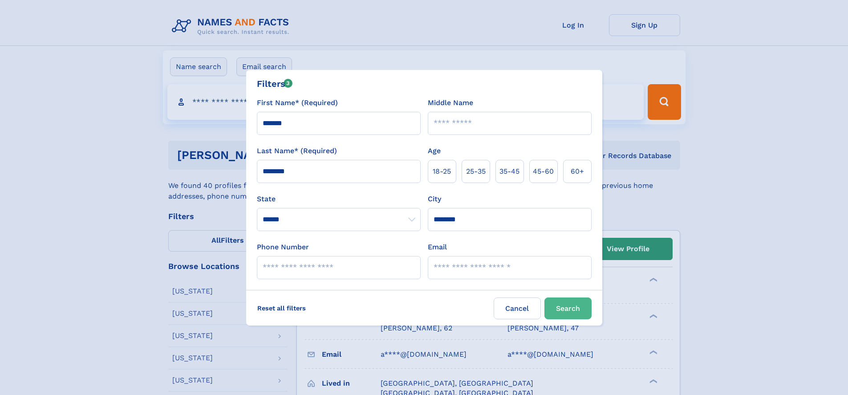  What do you see at coordinates (297, 103) in the screenshot?
I see `label: First Name* (Required)` at bounding box center [297, 103].